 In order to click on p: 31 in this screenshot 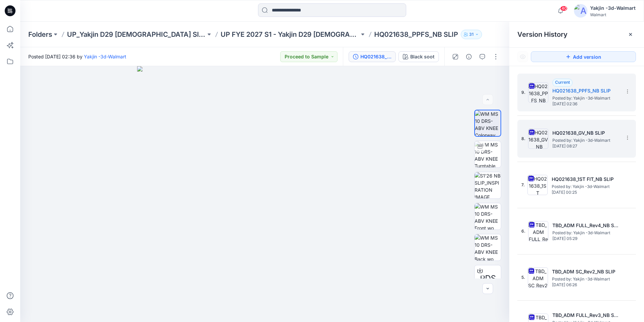, I will do `click(471, 34)`.